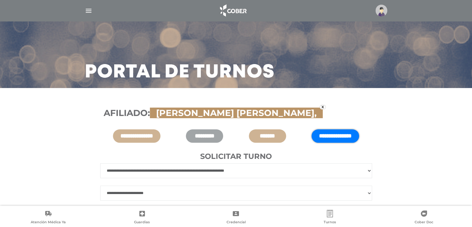 The width and height of the screenshot is (472, 227). Describe the element at coordinates (233, 11) in the screenshot. I see `img: logo_cober_home-white.png` at that location.